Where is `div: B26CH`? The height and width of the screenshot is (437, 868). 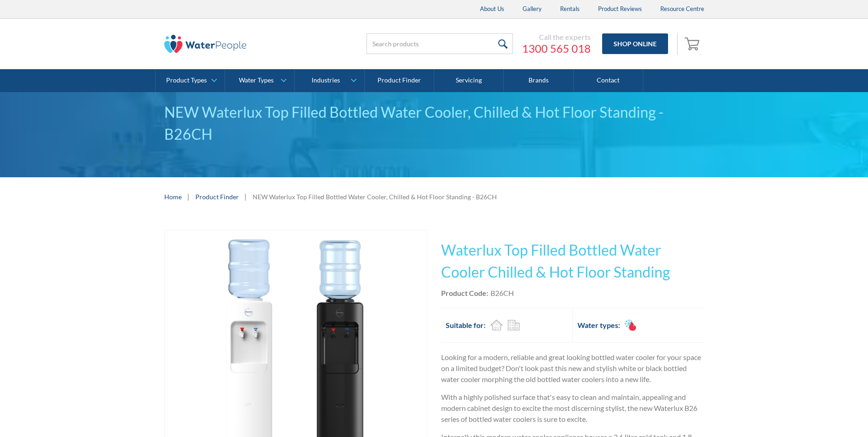
div: B26CH is located at coordinates (502, 293).